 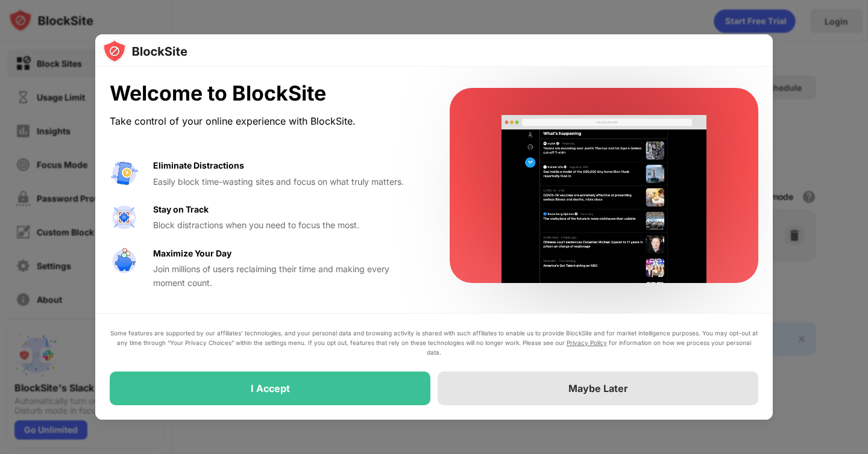 I want to click on div: Take control of your online experience with BlockSite., so click(x=265, y=121).